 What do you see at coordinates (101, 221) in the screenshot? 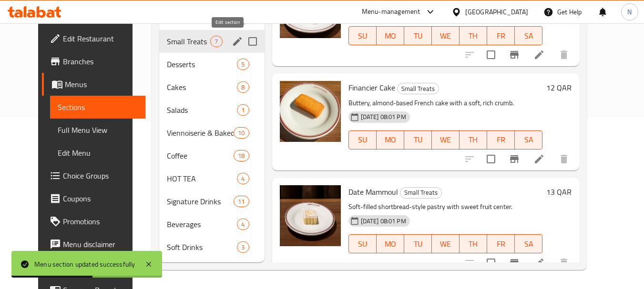
I see `span: Promotions` at bounding box center [101, 221].